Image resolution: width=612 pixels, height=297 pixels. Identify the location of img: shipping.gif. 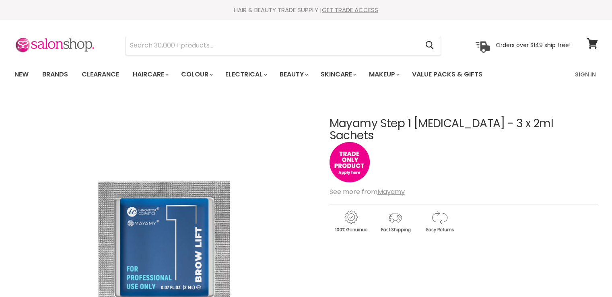
(395, 221).